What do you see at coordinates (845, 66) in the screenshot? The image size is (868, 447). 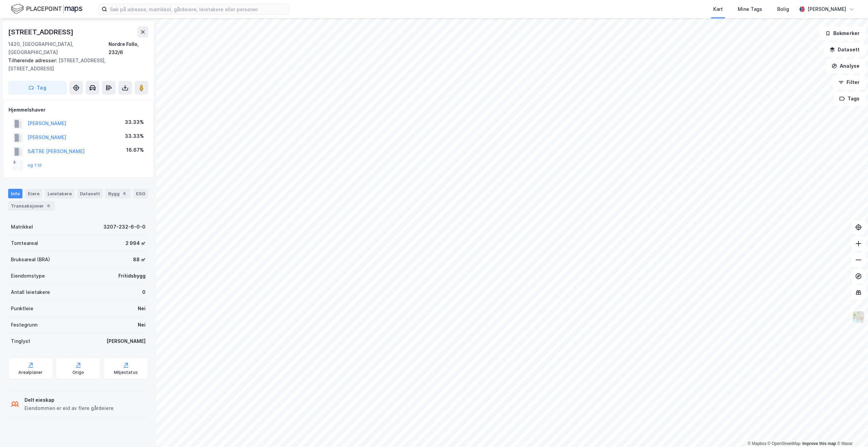 I see `button: Analyse` at bounding box center [845, 66].